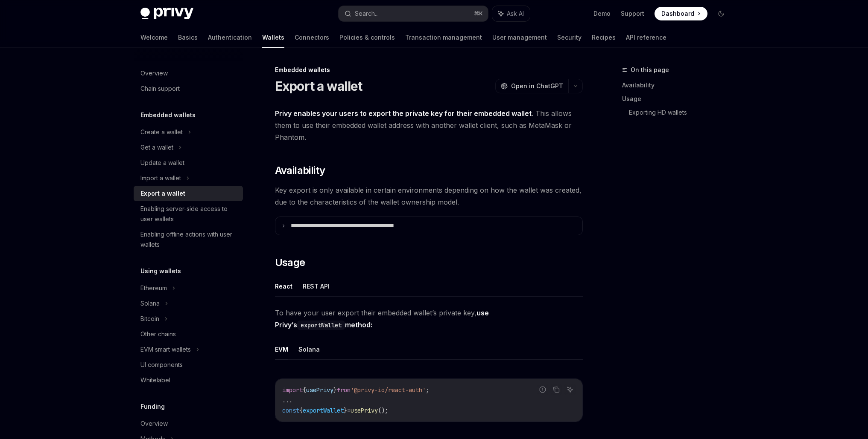 The width and height of the screenshot is (868, 439). What do you see at coordinates (318, 86) in the screenshot?
I see `h1: Export a wallet` at bounding box center [318, 86].